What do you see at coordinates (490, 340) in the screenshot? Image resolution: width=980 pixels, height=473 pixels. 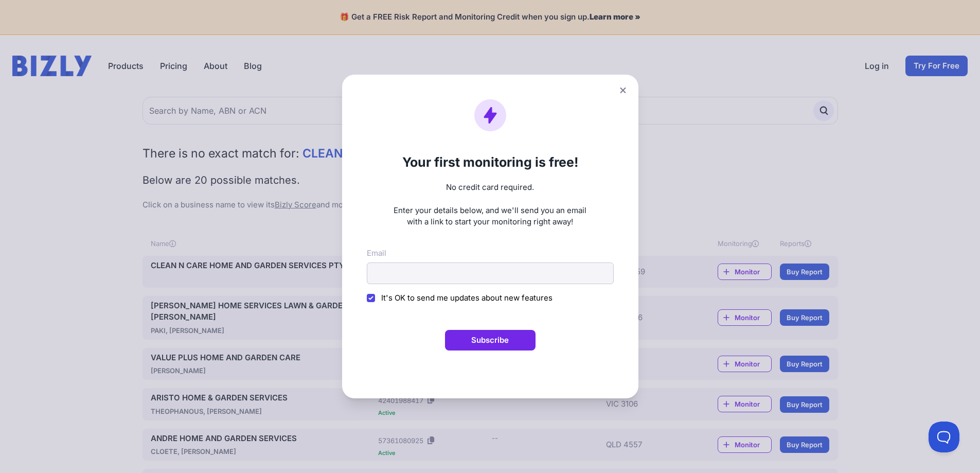 I see `button: Subscribe` at bounding box center [490, 340].